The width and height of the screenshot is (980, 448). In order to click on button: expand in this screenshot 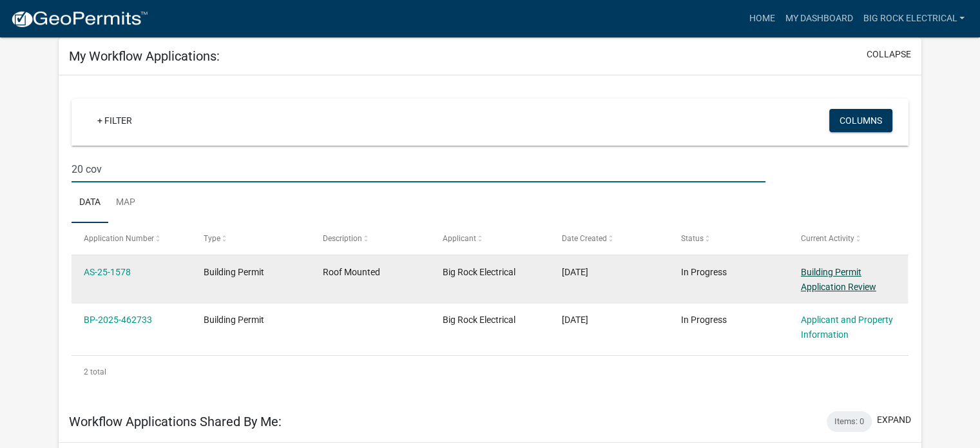, I will do `click(894, 420)`.